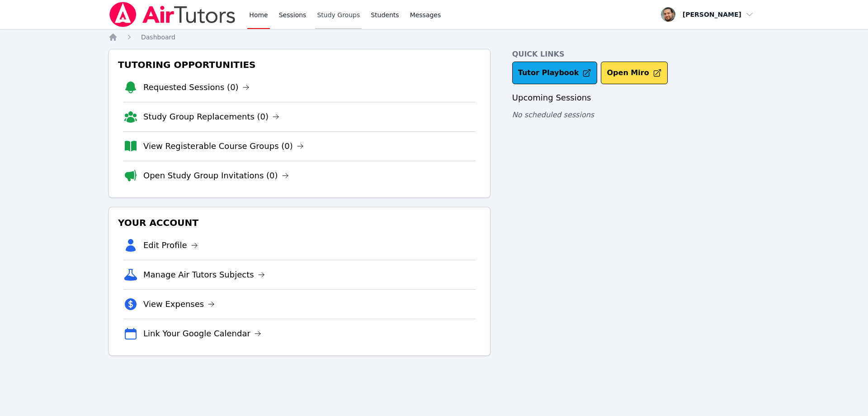 Image resolution: width=868 pixels, height=416 pixels. I want to click on nav: Breadcrumb, so click(434, 37).